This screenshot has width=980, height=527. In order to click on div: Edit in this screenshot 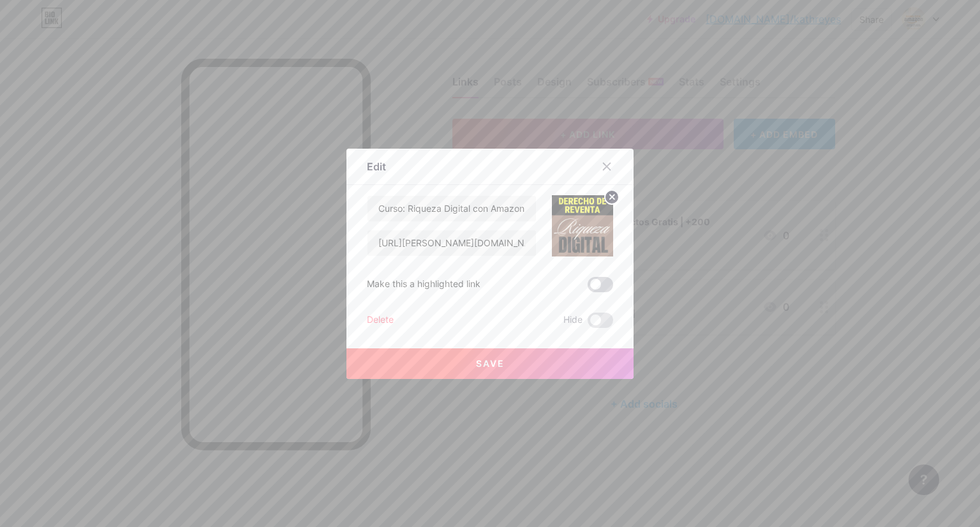, I will do `click(377, 166)`.